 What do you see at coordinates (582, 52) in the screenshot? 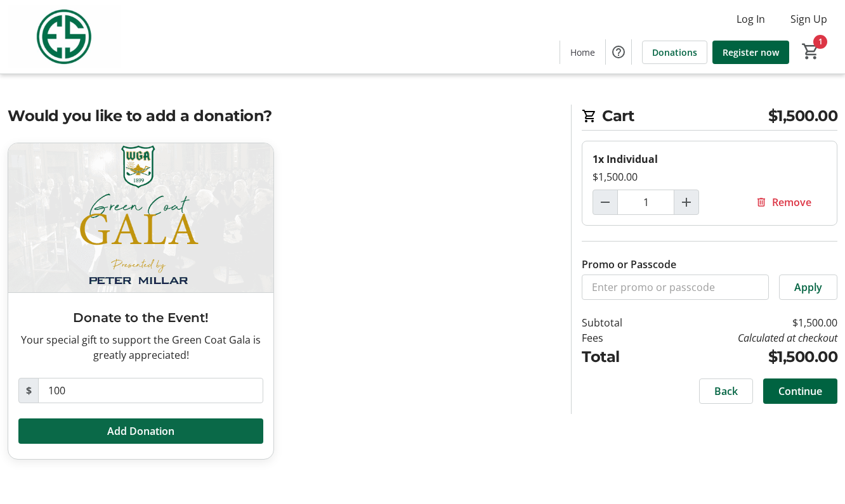
I see `span: Home` at bounding box center [582, 52].